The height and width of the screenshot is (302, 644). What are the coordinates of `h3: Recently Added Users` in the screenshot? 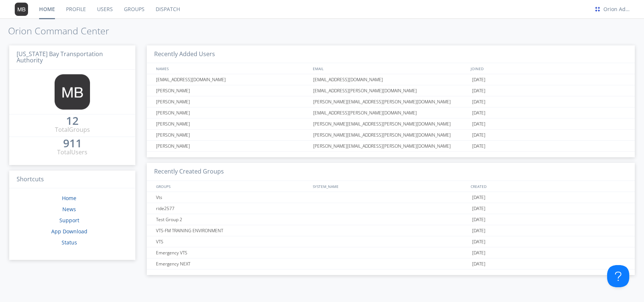 It's located at (391, 54).